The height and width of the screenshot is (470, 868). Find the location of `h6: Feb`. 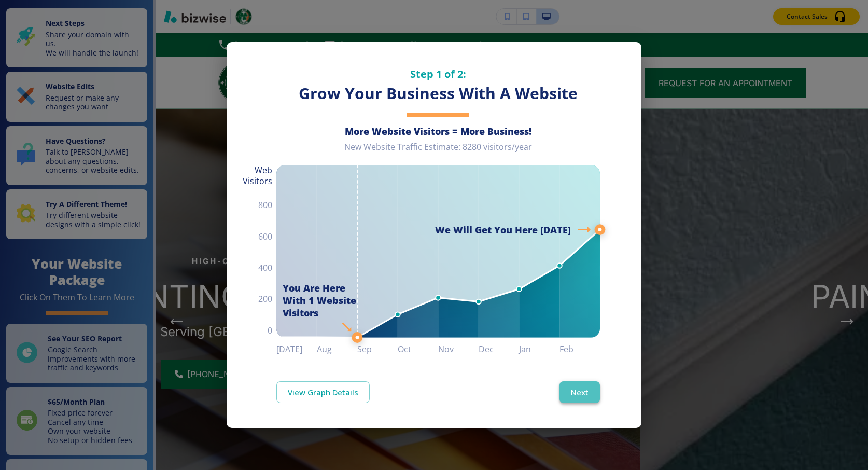

h6: Feb is located at coordinates (580, 349).